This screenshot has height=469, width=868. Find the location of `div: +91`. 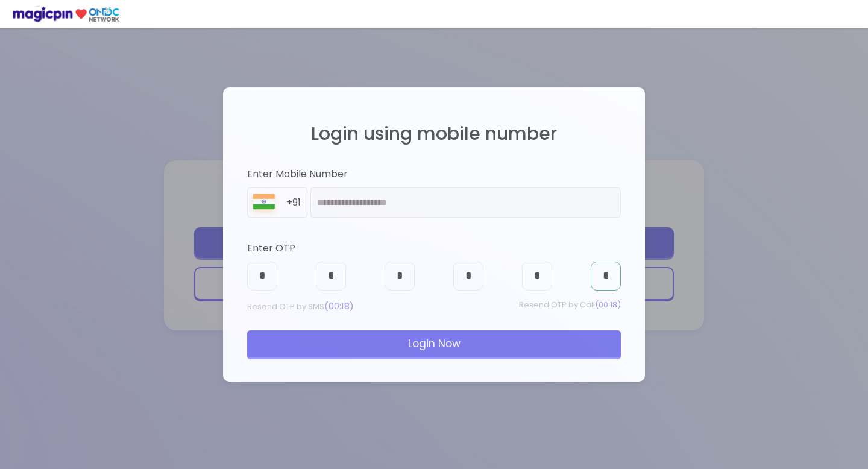

div: +91 is located at coordinates (297, 203).